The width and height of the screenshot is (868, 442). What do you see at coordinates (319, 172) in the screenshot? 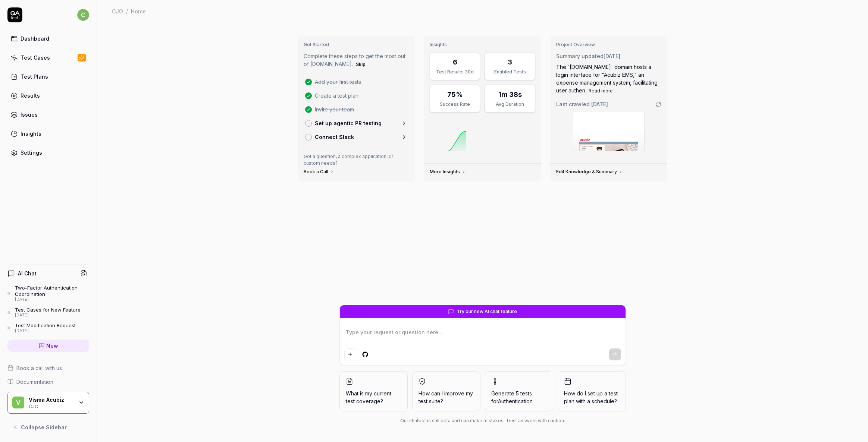
I see `a: Book a Call` at bounding box center [319, 172].